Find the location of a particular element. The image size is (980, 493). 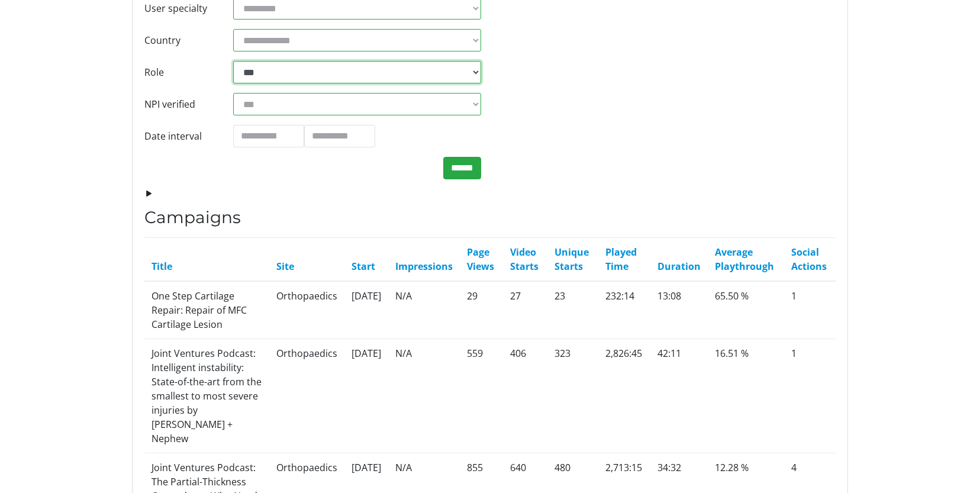

td: 559 is located at coordinates (481, 396).